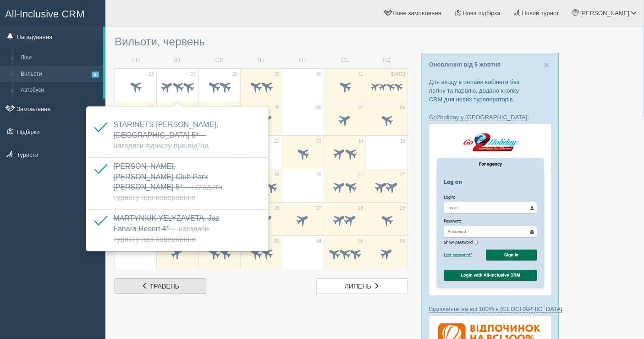 This screenshot has height=339, width=644. I want to click on h3: Вильоти, червень, so click(261, 42).